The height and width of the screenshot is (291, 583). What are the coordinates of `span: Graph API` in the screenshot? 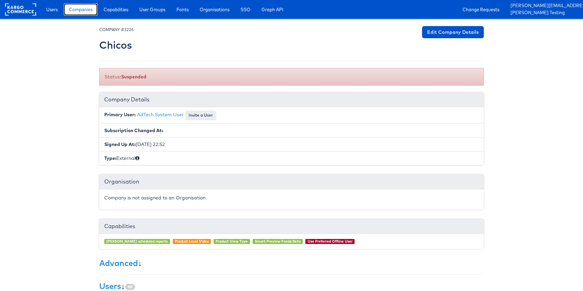 It's located at (272, 9).